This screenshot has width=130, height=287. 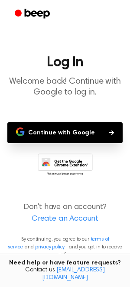 I want to click on a: privacy policy, so click(x=50, y=247).